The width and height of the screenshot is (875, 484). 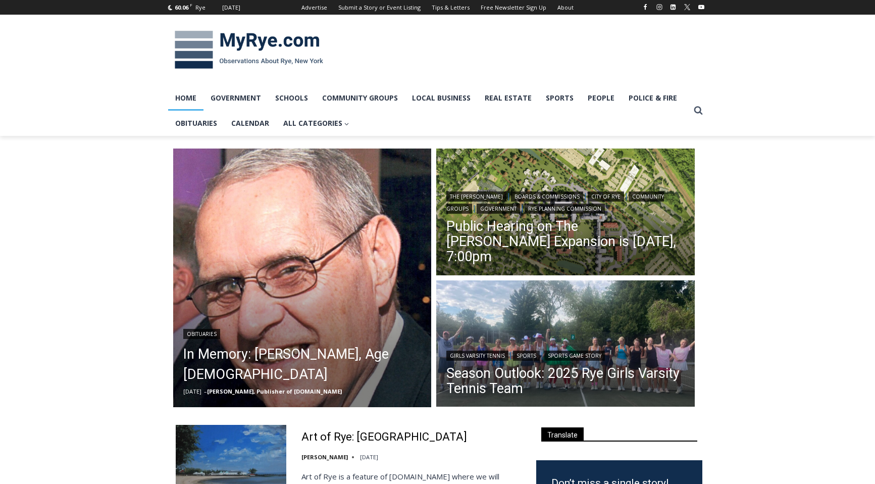 I want to click on a: Girls Varsity Tennis, so click(x=477, y=356).